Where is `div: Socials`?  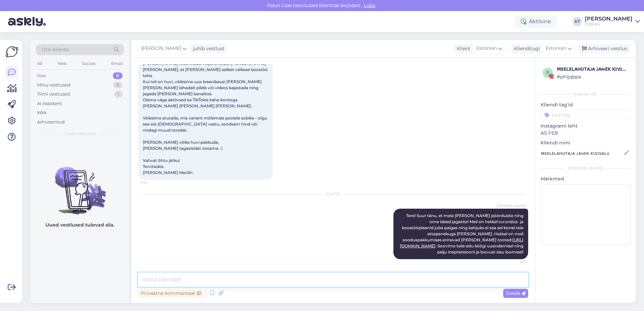 div: Socials is located at coordinates (89, 64).